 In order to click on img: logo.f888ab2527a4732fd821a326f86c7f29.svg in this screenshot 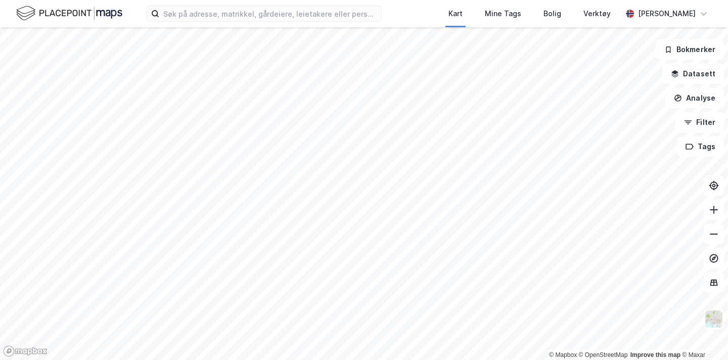, I will do `click(69, 13)`.